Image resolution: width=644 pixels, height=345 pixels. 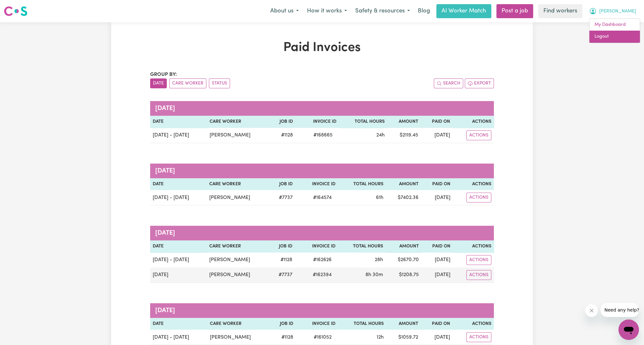 I want to click on span: # 161052, so click(x=322, y=338).